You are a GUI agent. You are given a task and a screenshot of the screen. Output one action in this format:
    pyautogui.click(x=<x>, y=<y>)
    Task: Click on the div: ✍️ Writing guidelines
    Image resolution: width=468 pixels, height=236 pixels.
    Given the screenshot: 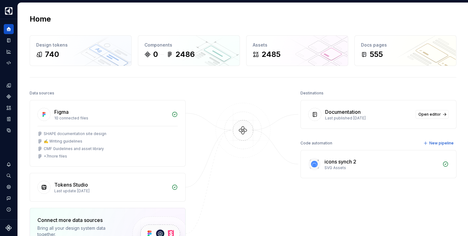 What is the action you would take?
    pyautogui.click(x=63, y=141)
    